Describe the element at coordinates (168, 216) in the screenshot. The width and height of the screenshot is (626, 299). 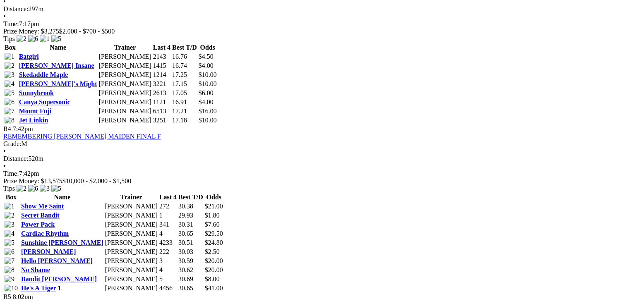
I see `td: 1` at that location.